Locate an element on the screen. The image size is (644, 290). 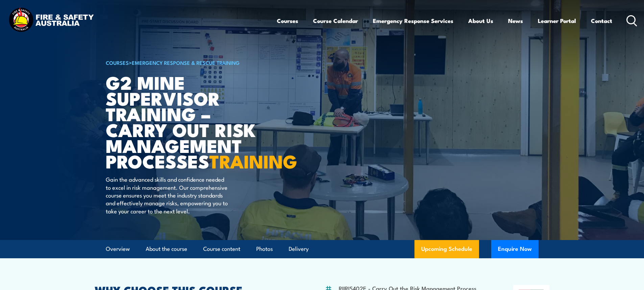
a: About Us is located at coordinates (481, 20).